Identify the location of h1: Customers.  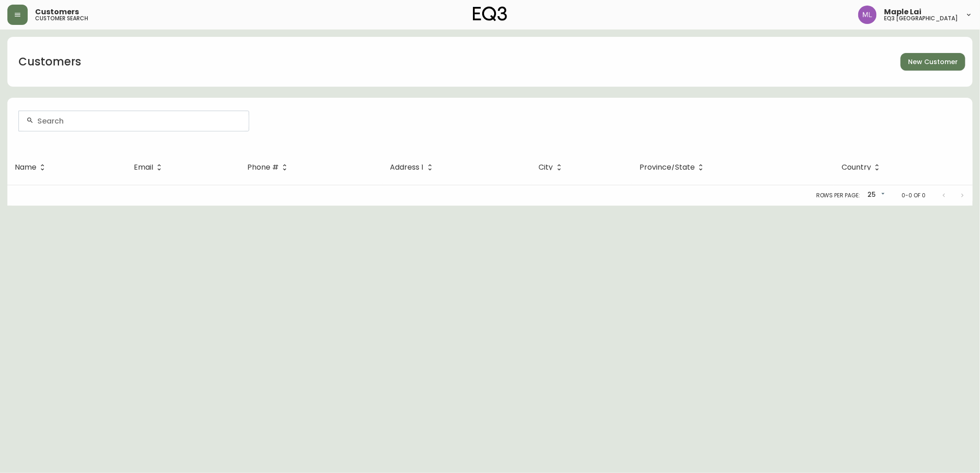
(50, 62).